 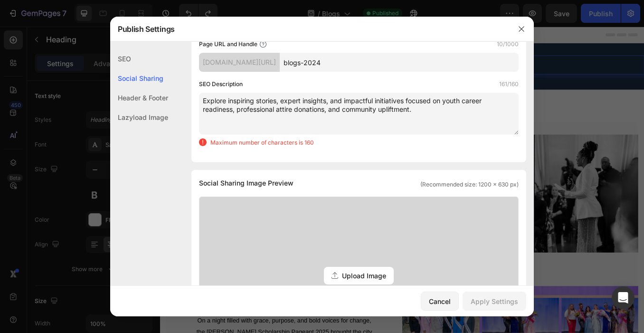 What do you see at coordinates (228, 44) in the screenshot?
I see `label: Page URL and Handle` at bounding box center [228, 44].